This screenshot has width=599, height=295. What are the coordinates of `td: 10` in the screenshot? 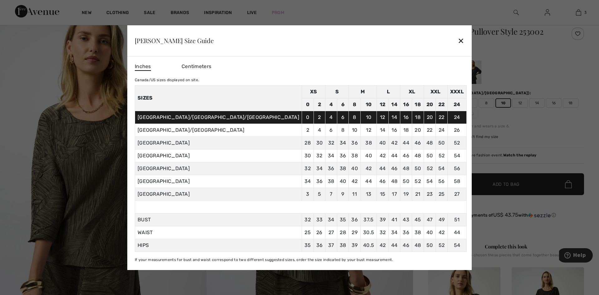 It's located at (369, 104).